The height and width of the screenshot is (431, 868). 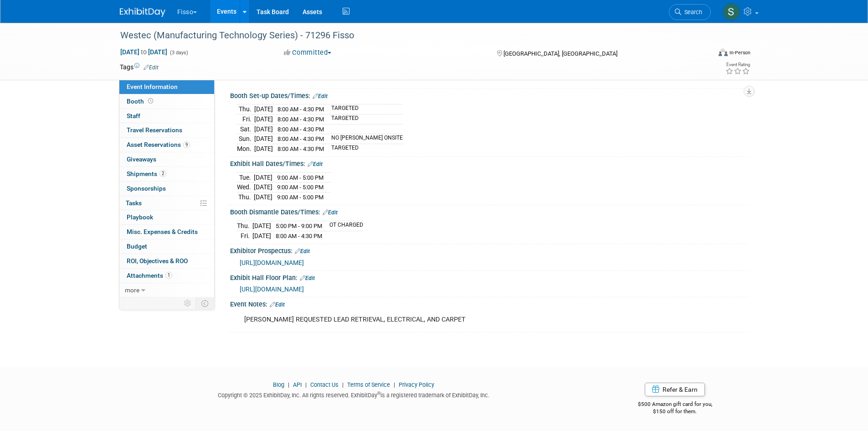 What do you see at coordinates (137, 246) in the screenshot?
I see `span: Budget` at bounding box center [137, 246].